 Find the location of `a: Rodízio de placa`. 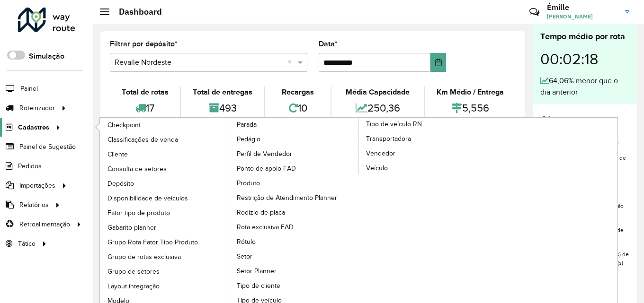

a: Rodízio de placa is located at coordinates (294, 213).